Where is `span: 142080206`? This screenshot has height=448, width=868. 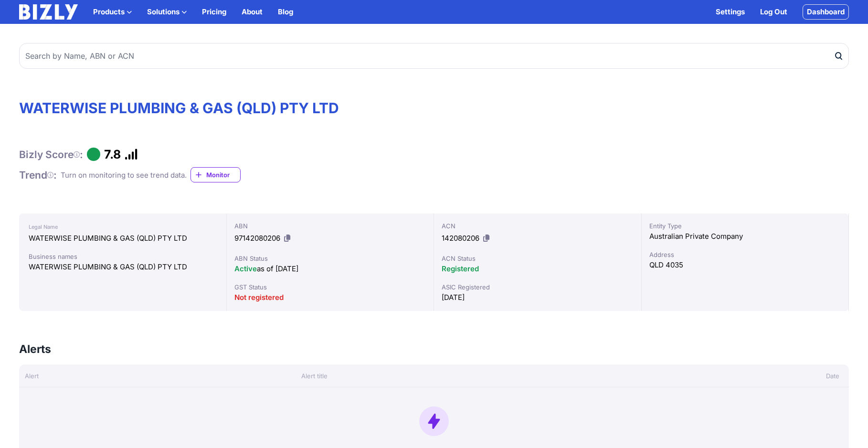
span: 142080206 is located at coordinates (460, 238).